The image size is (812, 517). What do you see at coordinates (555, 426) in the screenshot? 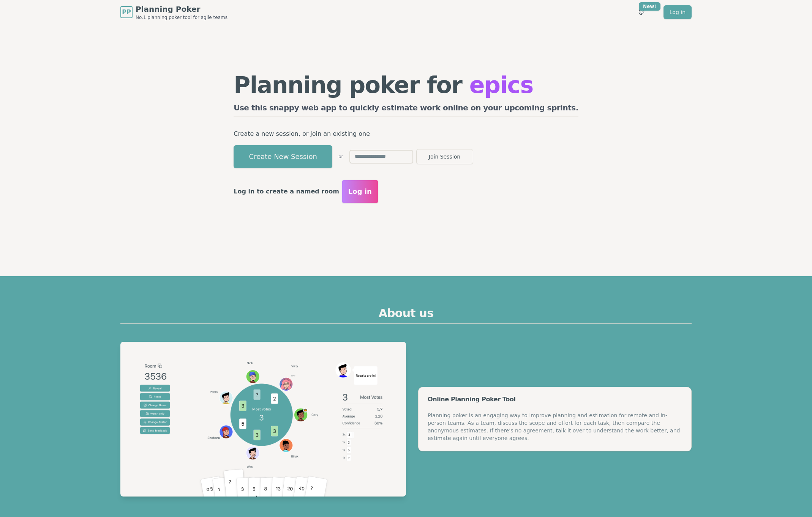
I see `div: Planning poker is an engaging way to improve planning and estimation for remote and in-person tea...` at bounding box center [555, 426].